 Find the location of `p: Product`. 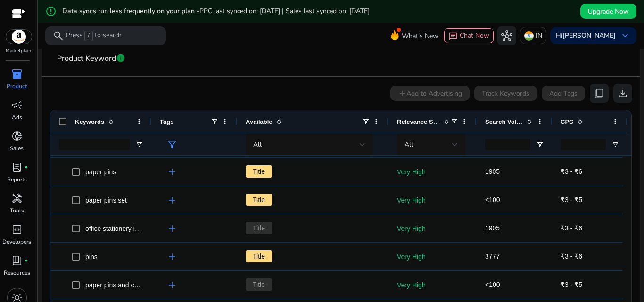

p: Product is located at coordinates (16, 86).